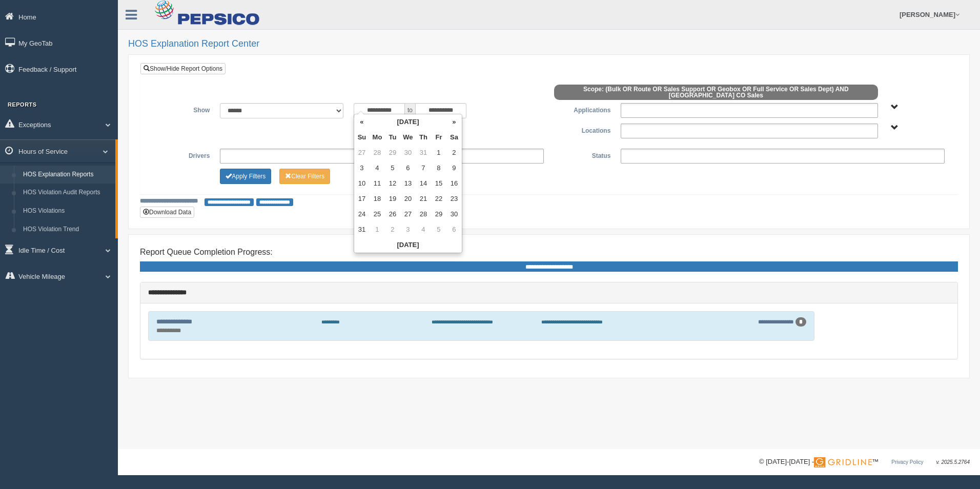 The image size is (980, 489). Describe the element at coordinates (362, 183) in the screenshot. I see `td: 10` at that location.